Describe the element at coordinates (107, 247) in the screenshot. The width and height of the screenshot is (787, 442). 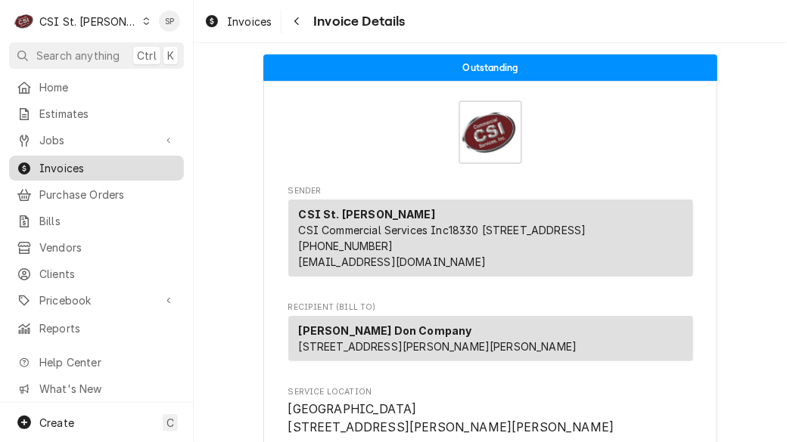
I see `span: Vendors` at that location.